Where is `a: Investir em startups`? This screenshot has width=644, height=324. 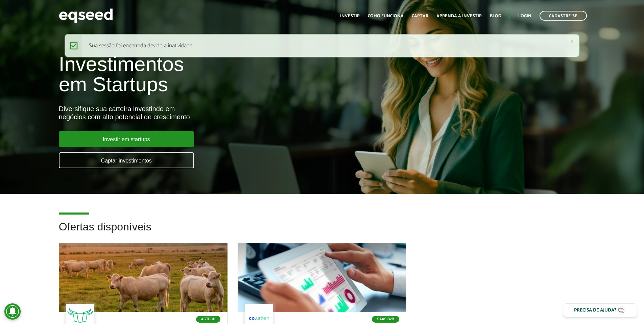
a: Investir em startups is located at coordinates (126, 139).